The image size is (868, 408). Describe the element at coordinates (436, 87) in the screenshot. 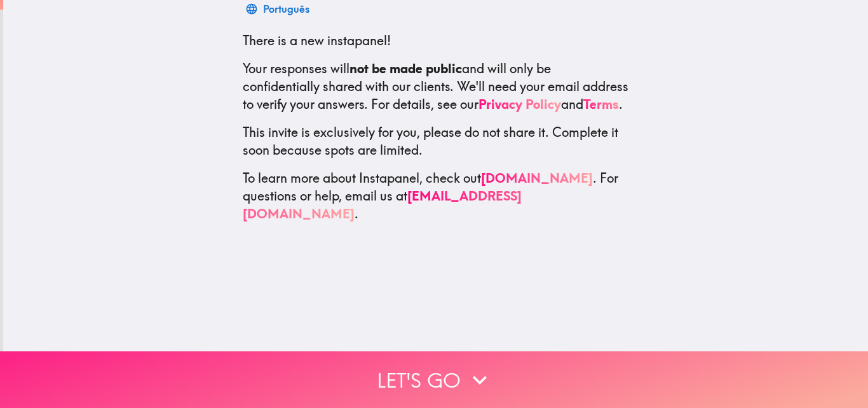

I see `p: Your responses will and will only be confidentially shared with our clients. We'll need your emai...` at that location.